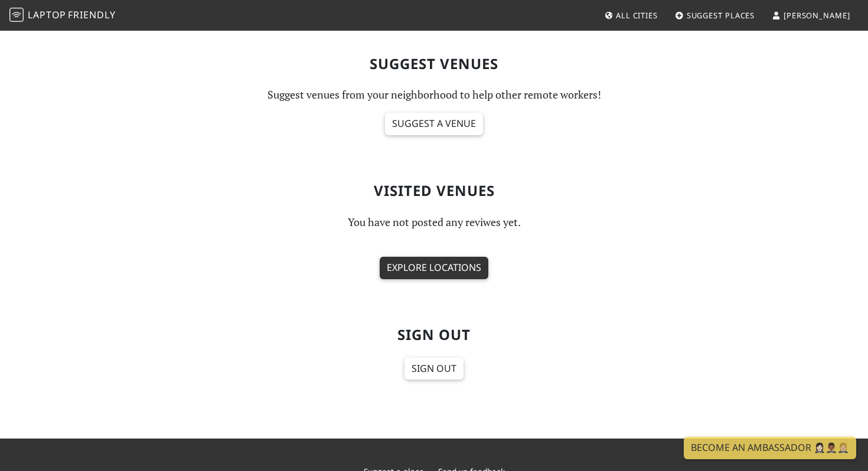 The width and height of the screenshot is (868, 471). I want to click on span: Friendly, so click(92, 14).